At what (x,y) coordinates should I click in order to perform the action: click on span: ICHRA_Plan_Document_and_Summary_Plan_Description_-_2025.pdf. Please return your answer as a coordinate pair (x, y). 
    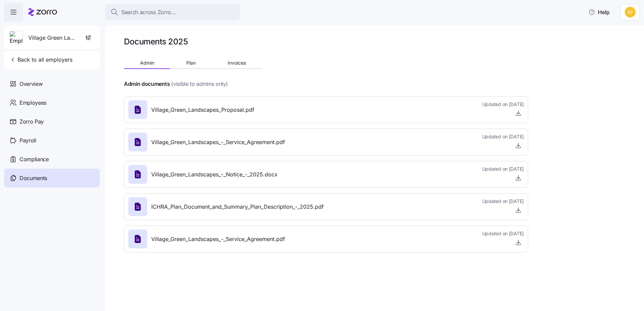
    Looking at the image, I should click on (237, 207).